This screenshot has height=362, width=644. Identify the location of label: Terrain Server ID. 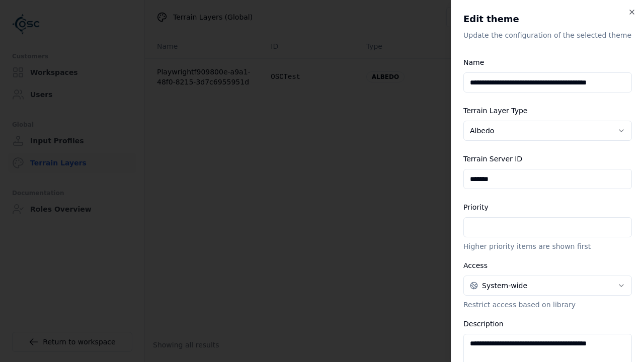
(492, 159).